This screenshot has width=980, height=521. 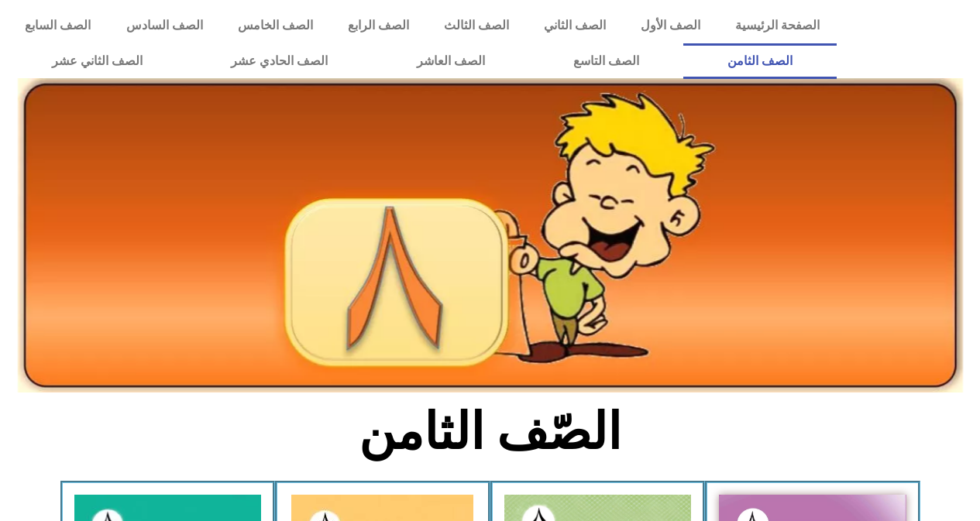 I want to click on a: الصف الثامن, so click(x=760, y=61).